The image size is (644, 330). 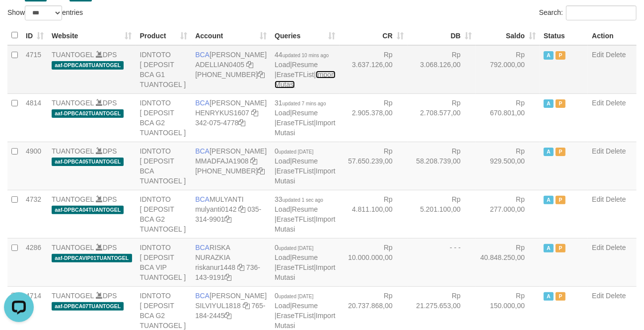 I want to click on th: Website: activate to sort column ascending, so click(x=92, y=36).